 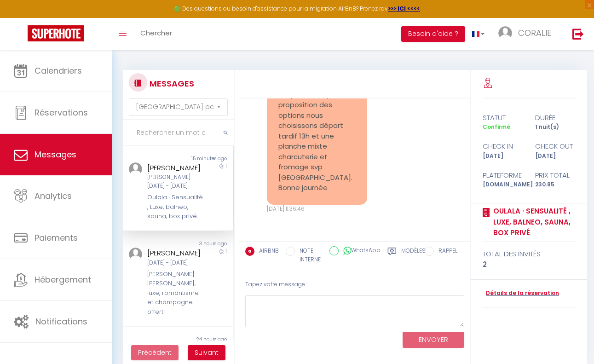 What do you see at coordinates (266, 251) in the screenshot?
I see `label: AIRBNB` at bounding box center [266, 251].